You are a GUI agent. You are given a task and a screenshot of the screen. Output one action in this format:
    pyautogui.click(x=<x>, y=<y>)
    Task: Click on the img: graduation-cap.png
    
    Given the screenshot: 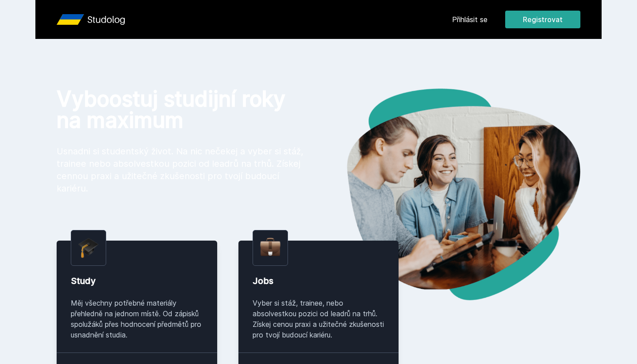 What is the action you would take?
    pyautogui.click(x=88, y=247)
    